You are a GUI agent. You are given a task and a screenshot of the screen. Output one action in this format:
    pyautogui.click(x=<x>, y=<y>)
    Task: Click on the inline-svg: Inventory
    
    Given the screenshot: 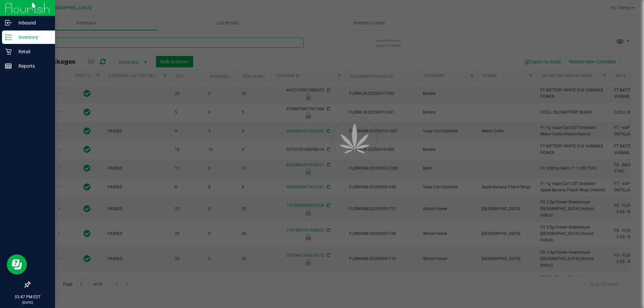 What is the action you would take?
    pyautogui.click(x=8, y=37)
    